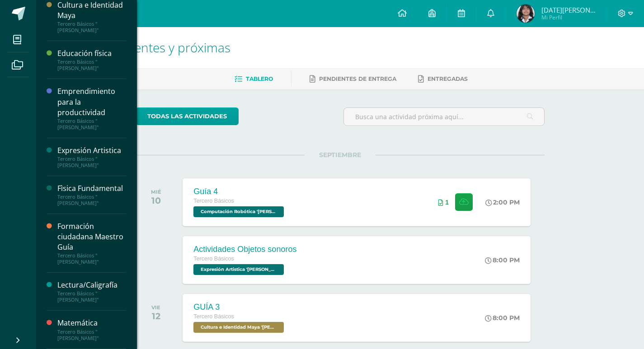 Image resolution: width=644 pixels, height=349 pixels. Describe the element at coordinates (444, 117) in the screenshot. I see `input: Busca una actividad próxima aquí...` at that location.